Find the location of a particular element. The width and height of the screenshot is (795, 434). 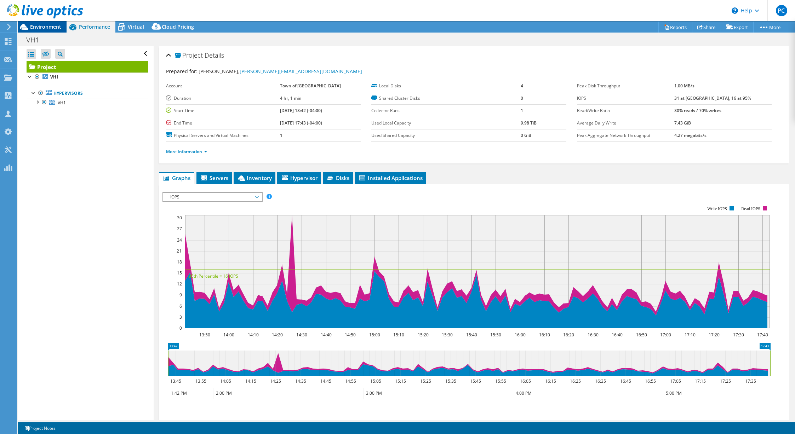

text: 17:35 is located at coordinates (751, 381).